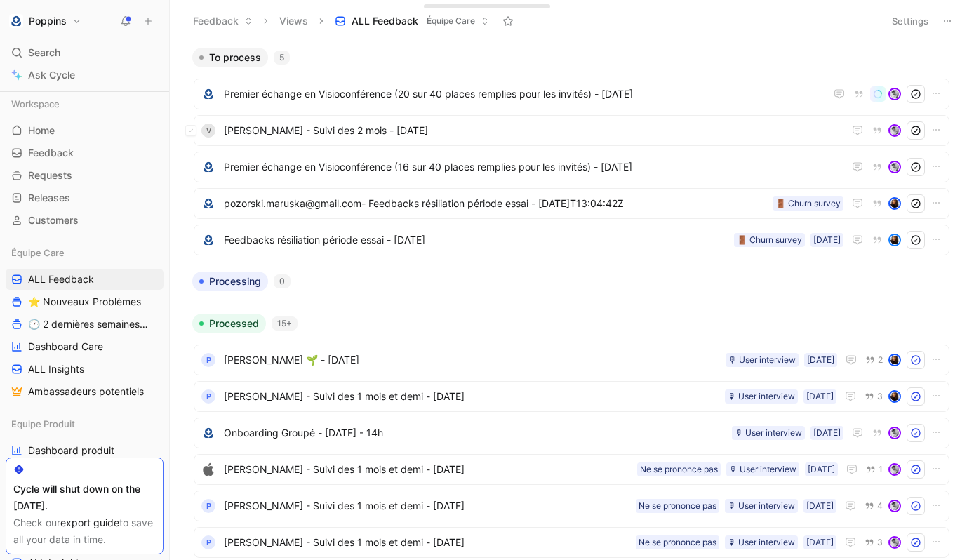  I want to click on div: Équipe Care, so click(85, 252).